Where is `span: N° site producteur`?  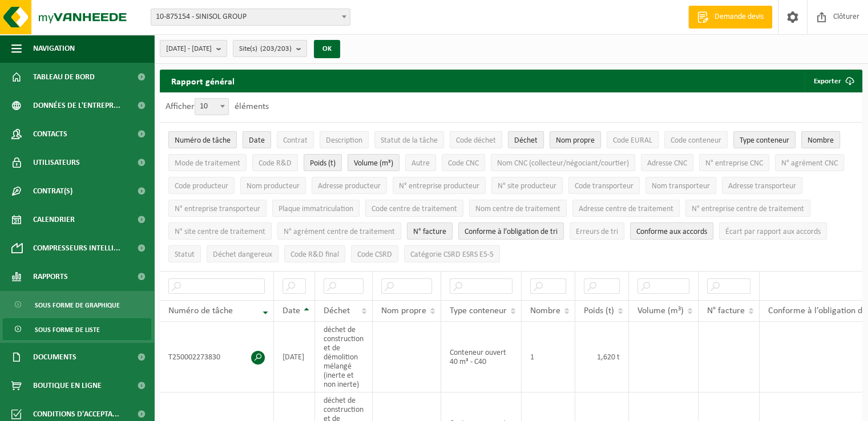
span: N° site producteur is located at coordinates (527, 186).